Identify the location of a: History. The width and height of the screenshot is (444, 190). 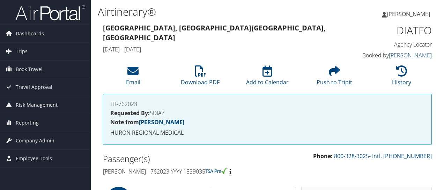
(402, 78).